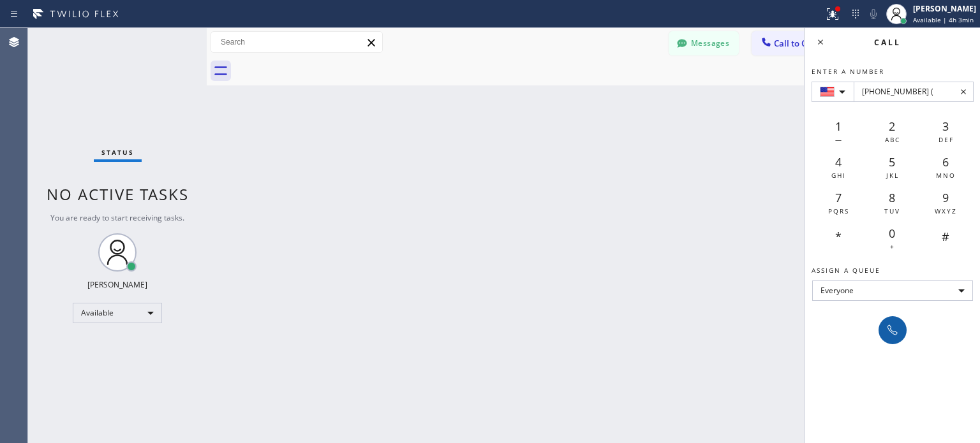 Image resolution: width=980 pixels, height=443 pixels. I want to click on button: Mute, so click(874, 14).